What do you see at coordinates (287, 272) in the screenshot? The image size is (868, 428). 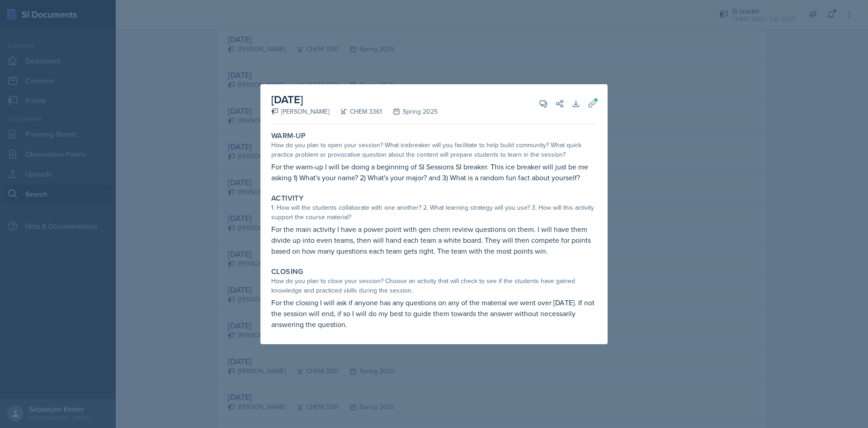 I see `label: Closing` at bounding box center [287, 272].